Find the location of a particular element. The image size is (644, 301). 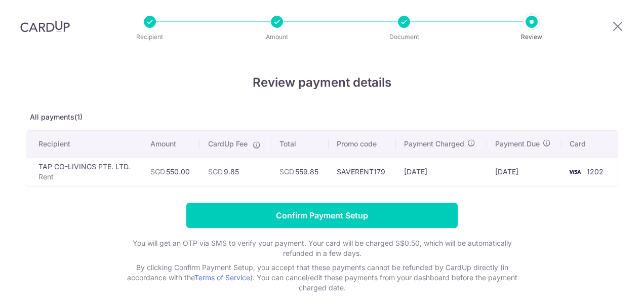

span: Payment Due is located at coordinates (517, 144).